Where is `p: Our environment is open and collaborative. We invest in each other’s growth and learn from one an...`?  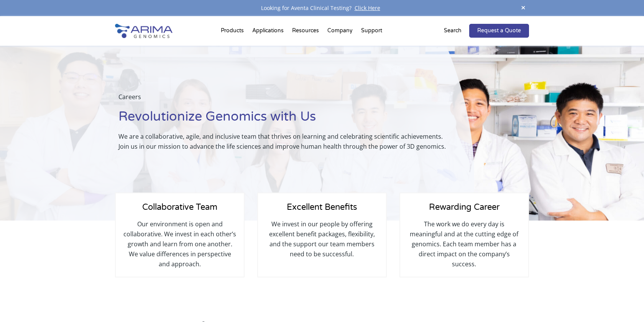
p: Our environment is open and collaborative. We invest in each other’s growth and learn from one an... is located at coordinates (180, 244).